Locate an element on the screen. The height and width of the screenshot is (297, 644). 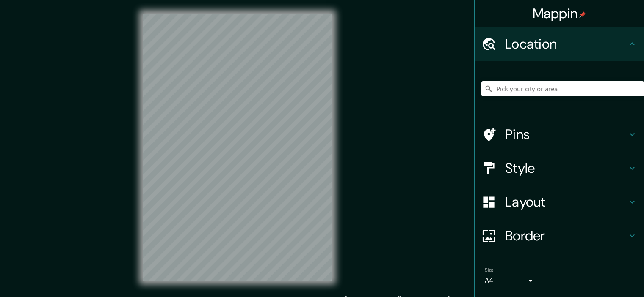
div: Border is located at coordinates (559, 236).